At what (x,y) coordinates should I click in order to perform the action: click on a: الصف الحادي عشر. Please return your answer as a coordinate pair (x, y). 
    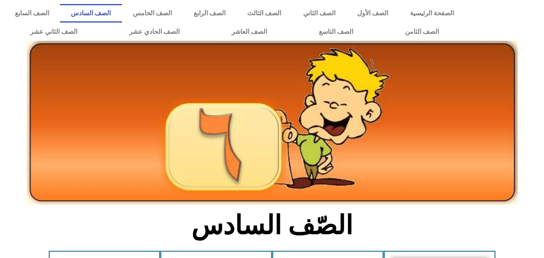
    Looking at the image, I should click on (154, 32).